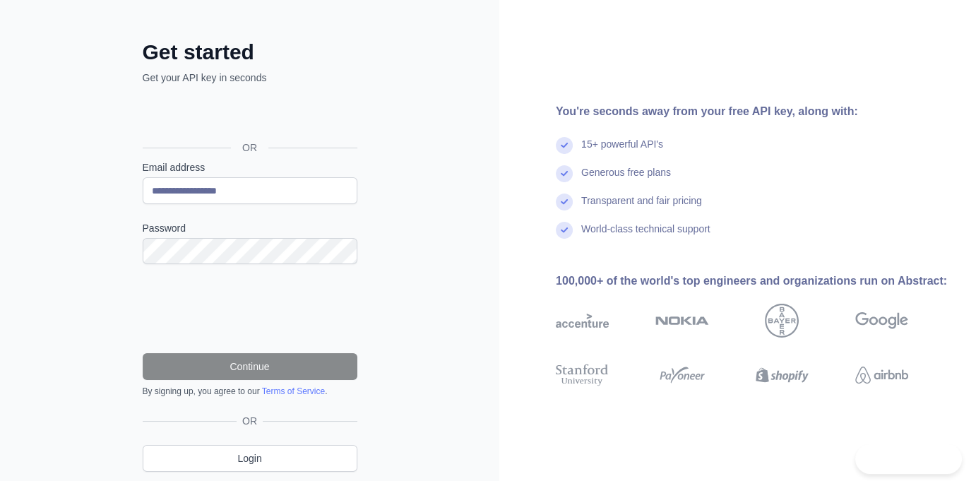 This screenshot has width=976, height=481. What do you see at coordinates (250, 167) in the screenshot?
I see `label: Email address` at bounding box center [250, 167].